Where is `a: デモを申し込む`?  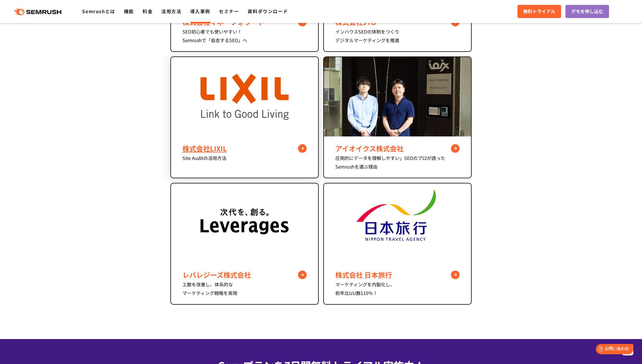 a: デモを申し込む is located at coordinates (587, 12).